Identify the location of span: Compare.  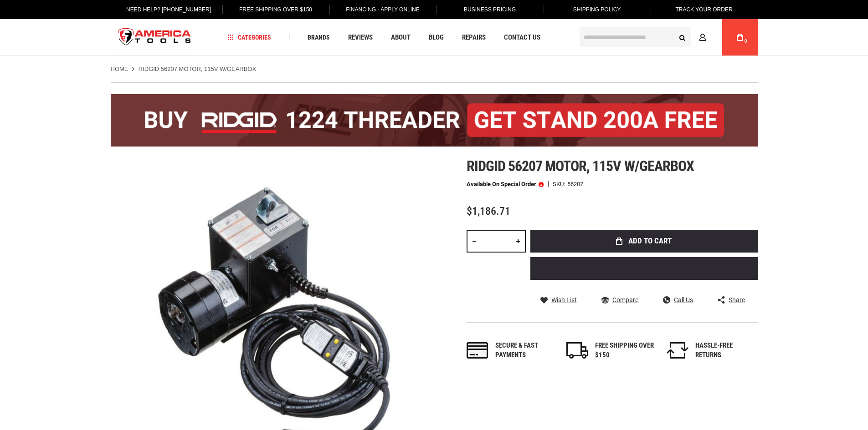
(625, 300).